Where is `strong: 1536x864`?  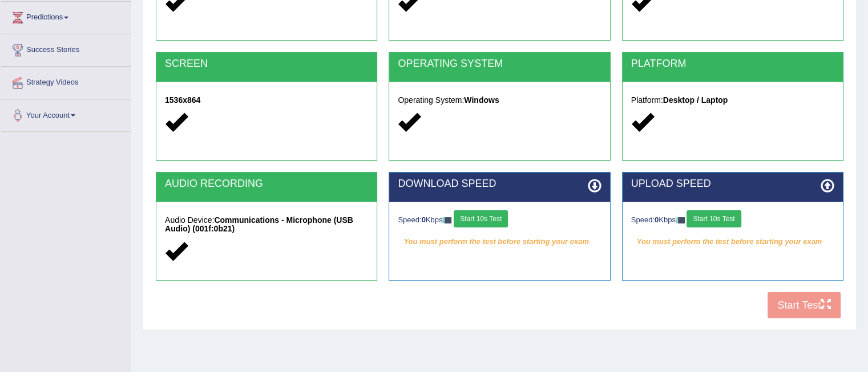
strong: 1536x864 is located at coordinates (183, 100).